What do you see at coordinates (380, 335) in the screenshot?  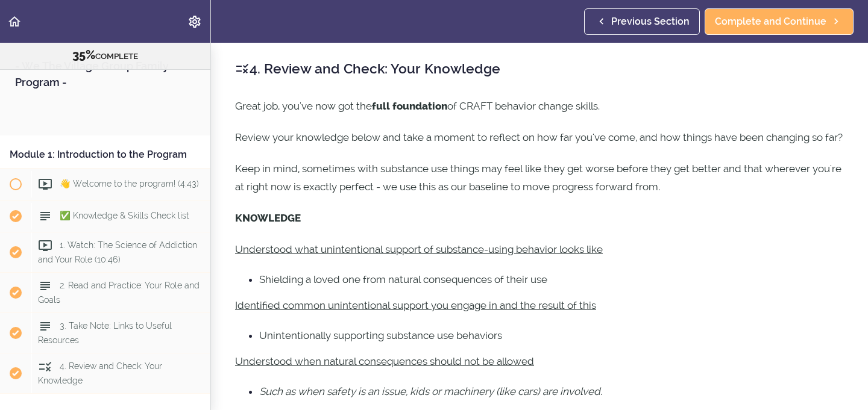 I see `span: Unintentionally supporting substance use behaviors` at bounding box center [380, 335].